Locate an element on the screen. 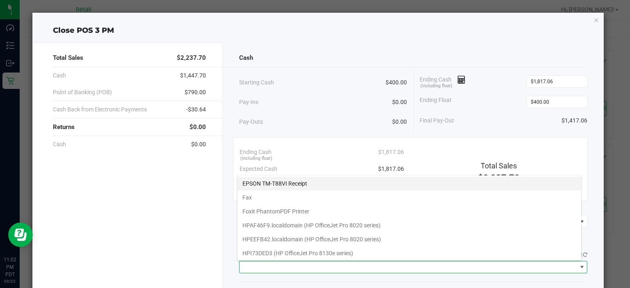 This screenshot has width=630, height=288. span: Starting Cash is located at coordinates (256, 82).